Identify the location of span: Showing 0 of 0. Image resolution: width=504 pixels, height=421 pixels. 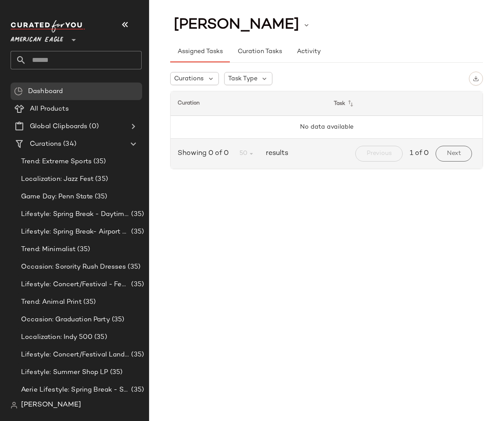
(205, 154).